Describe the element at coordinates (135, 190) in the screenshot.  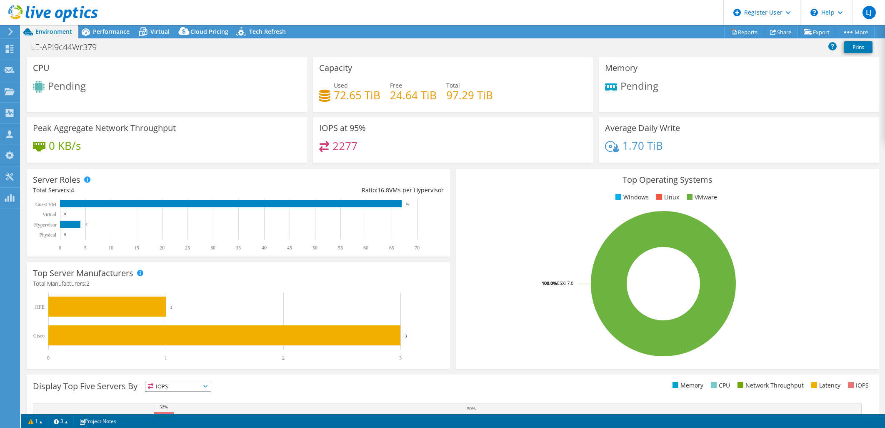
I see `div: Total Servers:` at that location.